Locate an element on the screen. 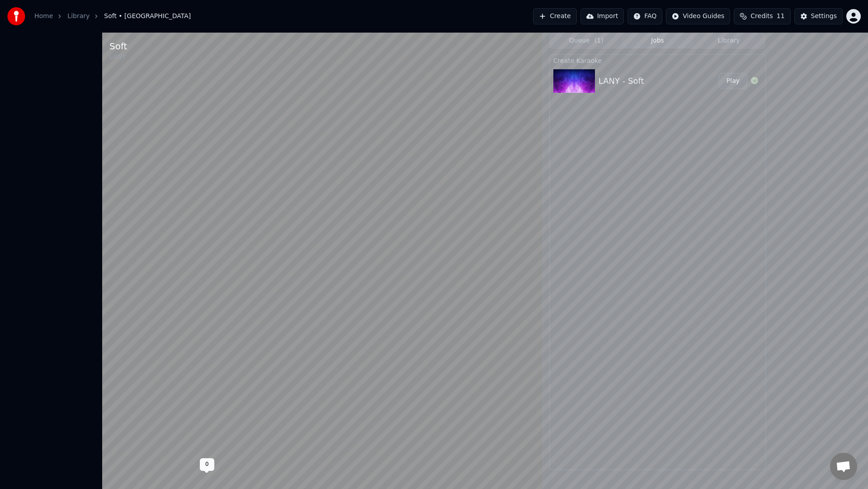  button: Settings is located at coordinates (818, 16).